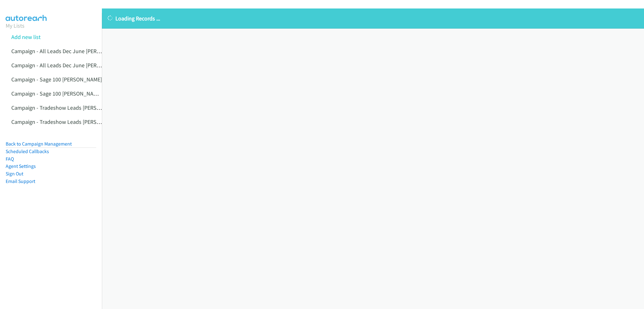 The height and width of the screenshot is (309, 644). Describe the element at coordinates (14, 174) in the screenshot. I see `a: Sign Out` at that location.